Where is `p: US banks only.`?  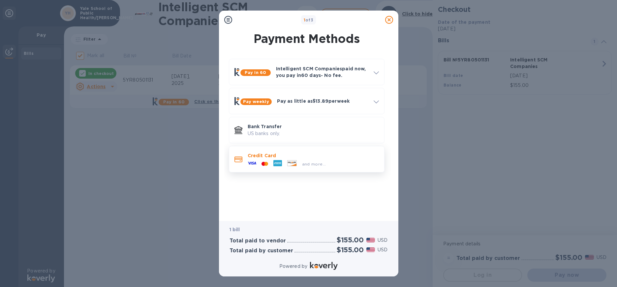
p: US banks only. is located at coordinates (313, 133).